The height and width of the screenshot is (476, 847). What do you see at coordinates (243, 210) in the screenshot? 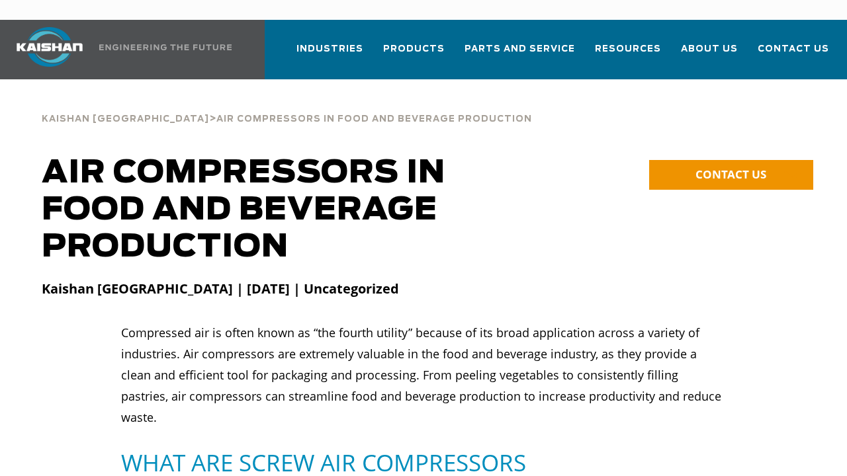
I see `span: AIR COMPRESSORS IN FOOD AND BEVERAGE PRODUCTION` at bounding box center [243, 210].